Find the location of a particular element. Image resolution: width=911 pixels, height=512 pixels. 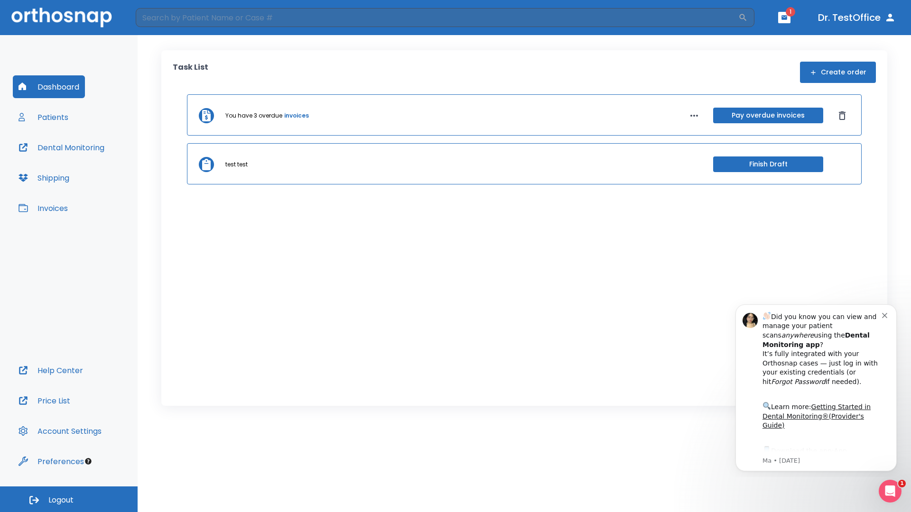

button: Invoices is located at coordinates (43, 208).